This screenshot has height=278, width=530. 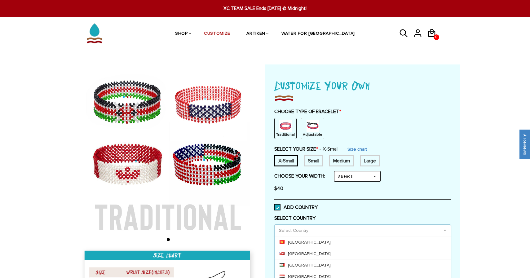 I want to click on span: $40, so click(x=279, y=188).